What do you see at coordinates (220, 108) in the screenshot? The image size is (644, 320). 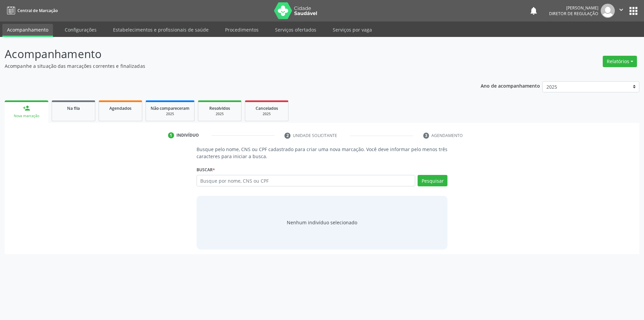 I see `span: Resolvidos` at bounding box center [220, 108].